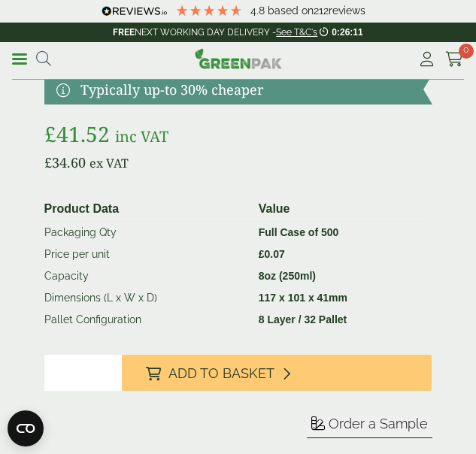  I want to click on strong: Full Case of 500, so click(298, 232).